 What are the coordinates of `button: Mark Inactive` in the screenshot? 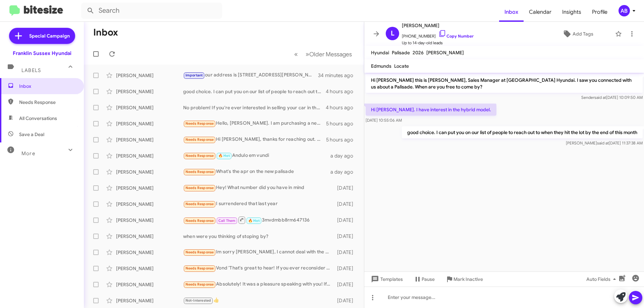 It's located at (464, 279).